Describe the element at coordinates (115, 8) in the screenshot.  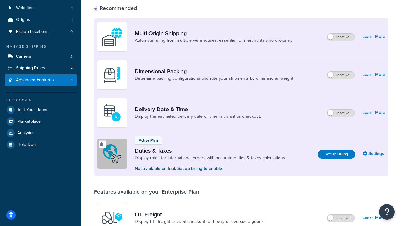
I see `div: Recommended` at that location.